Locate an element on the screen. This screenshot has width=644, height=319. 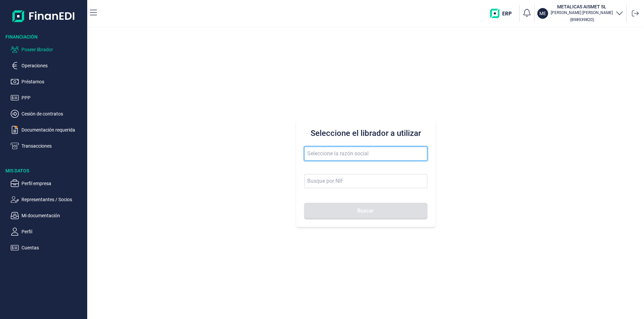
p: Documentación requerida is located at coordinates (53, 130).